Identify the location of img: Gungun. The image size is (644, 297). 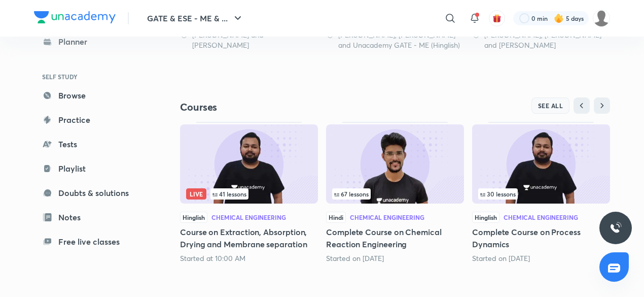
(602, 18).